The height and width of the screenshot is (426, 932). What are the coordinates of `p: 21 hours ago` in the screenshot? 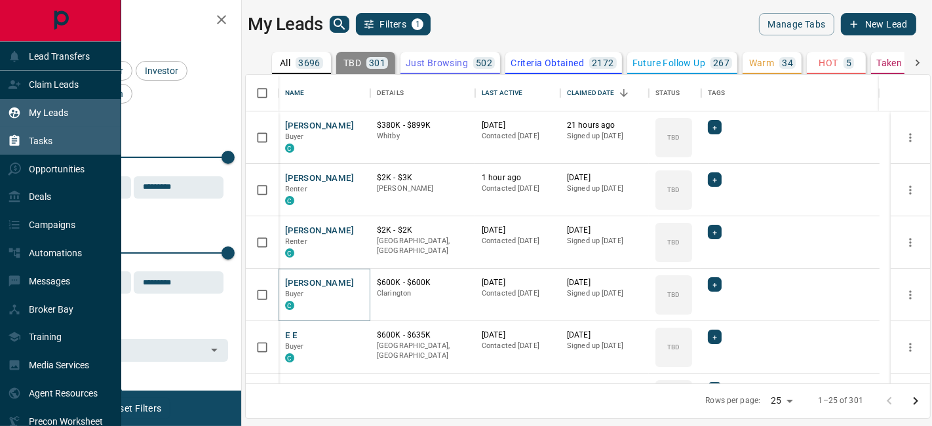 It's located at (604, 125).